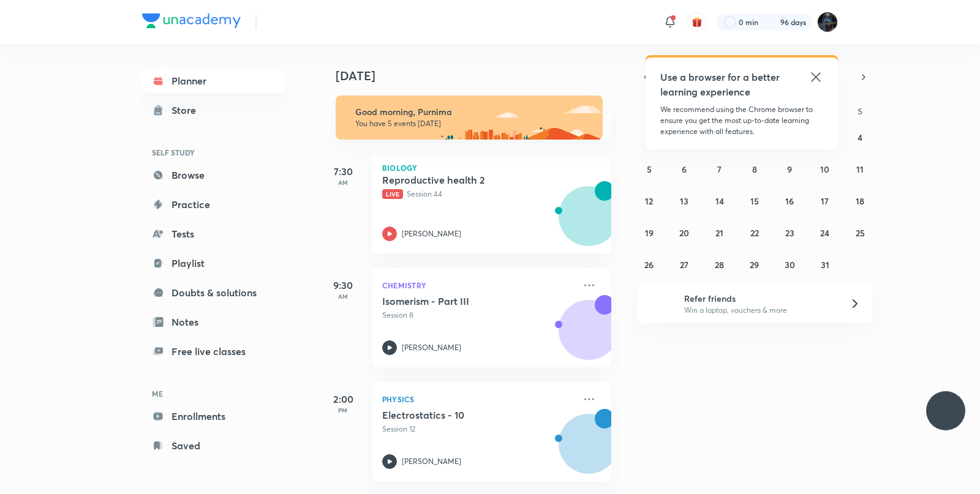 The image size is (980, 494). What do you see at coordinates (946, 411) in the screenshot?
I see `img: ttu` at bounding box center [946, 411].